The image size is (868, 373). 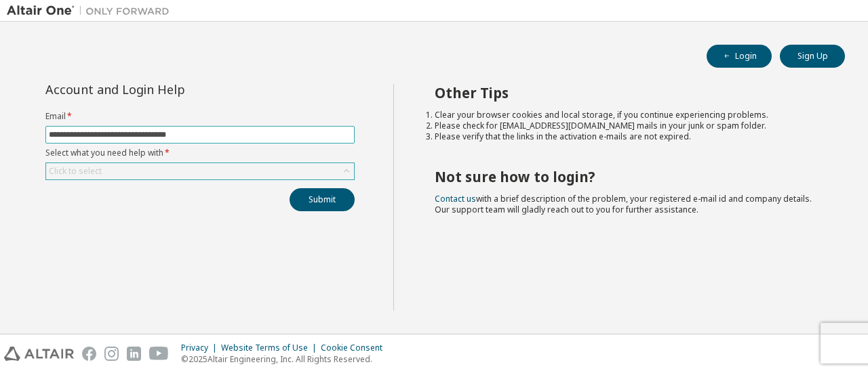 I want to click on button: Sign Up, so click(x=812, y=56).